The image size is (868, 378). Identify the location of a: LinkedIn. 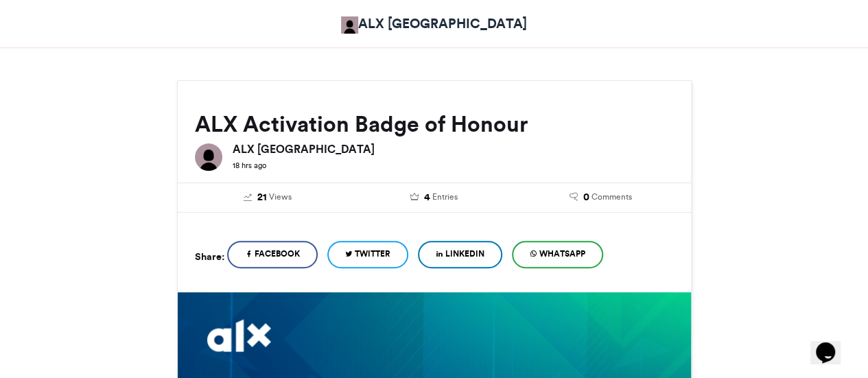
(459, 254).